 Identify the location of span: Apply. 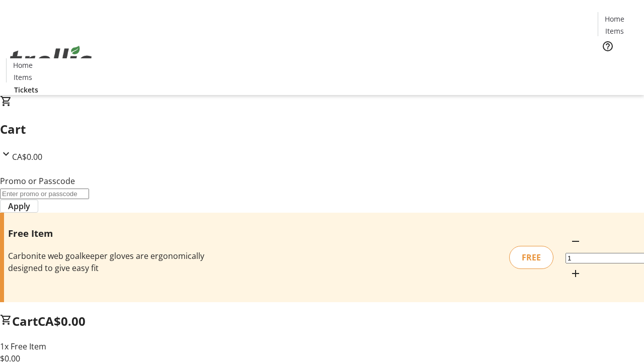
(19, 206).